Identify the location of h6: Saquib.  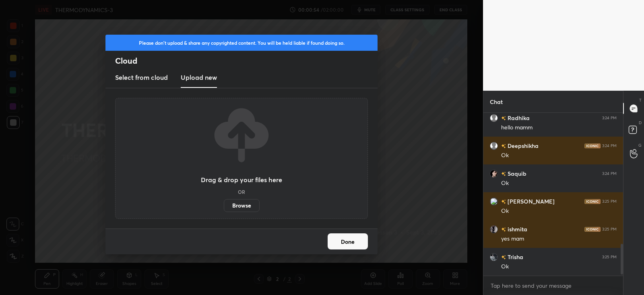
(516, 173).